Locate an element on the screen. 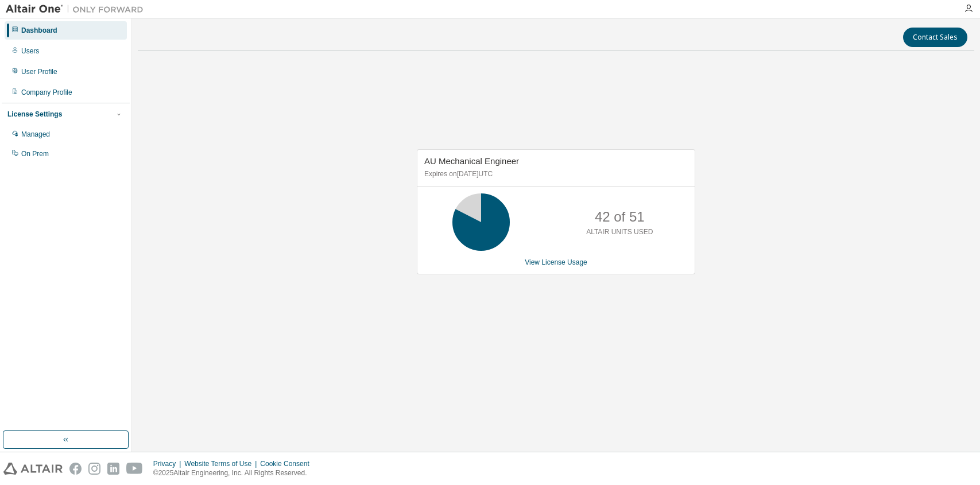 The width and height of the screenshot is (980, 485). div: Users is located at coordinates (30, 51).